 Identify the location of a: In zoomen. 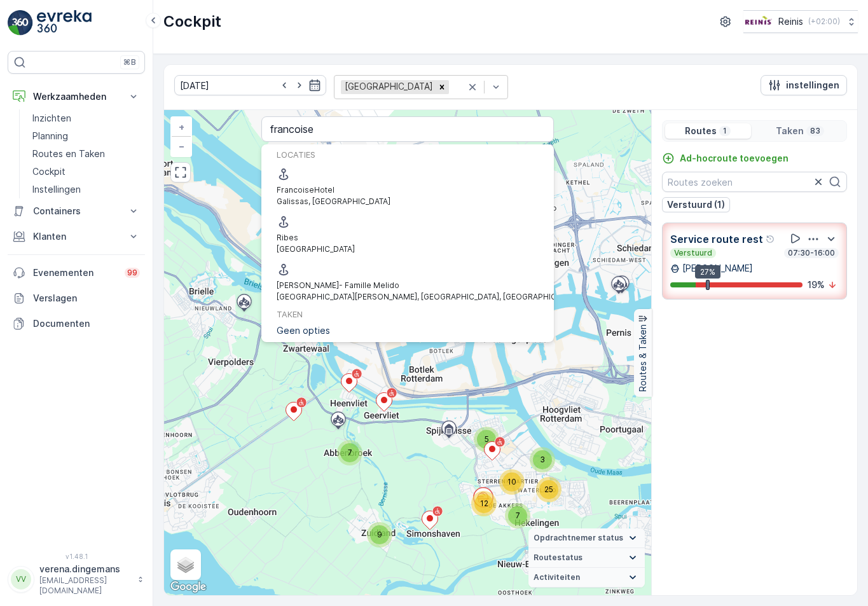
(181, 127).